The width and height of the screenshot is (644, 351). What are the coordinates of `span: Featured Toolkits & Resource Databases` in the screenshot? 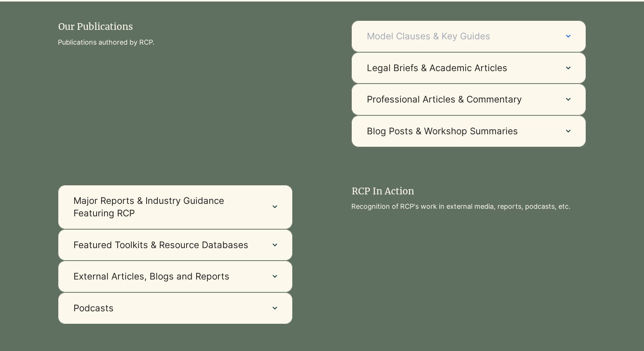 It's located at (166, 245).